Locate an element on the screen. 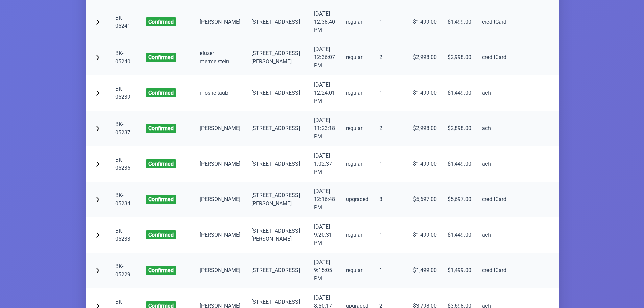 This screenshot has height=308, width=644. a: BK-05241 is located at coordinates (123, 21).